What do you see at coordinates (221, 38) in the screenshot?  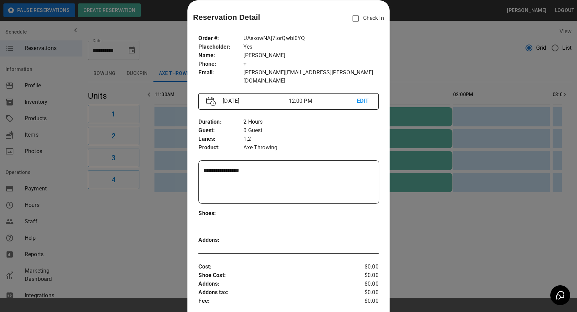 I see `p: Order # :` at bounding box center [221, 38].